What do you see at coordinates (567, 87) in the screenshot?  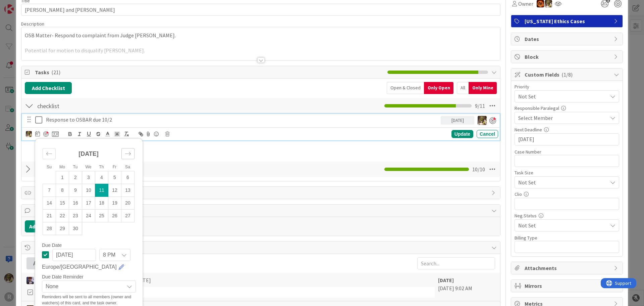 I see `div: Priority` at bounding box center [567, 87].